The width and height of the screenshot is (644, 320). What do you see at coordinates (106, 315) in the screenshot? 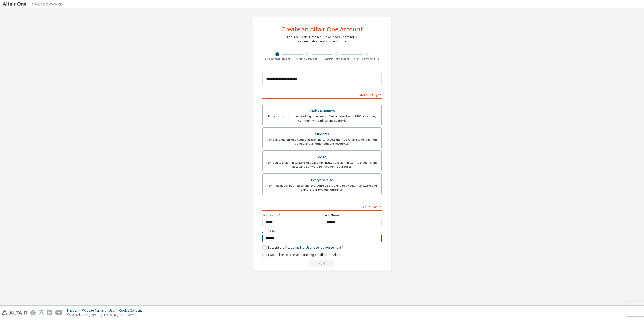
I see `p: © 2025 Altair Engineering, Inc. All Rights Reserved.` at bounding box center [106, 315].